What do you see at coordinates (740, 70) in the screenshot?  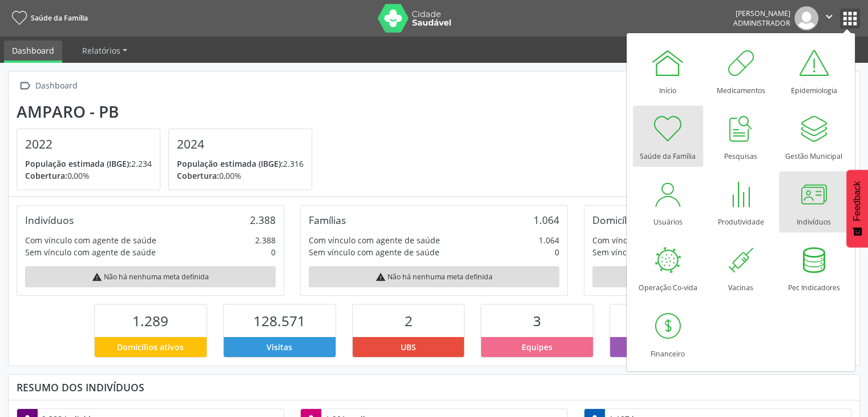 I see `a: Medicamentos` at bounding box center [740, 70].